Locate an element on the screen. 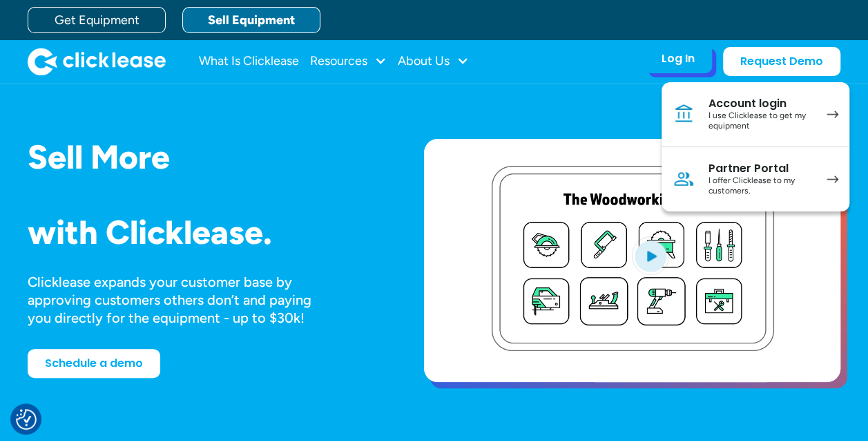 This screenshot has width=868, height=445. a: Get Equipment is located at coordinates (97, 20).